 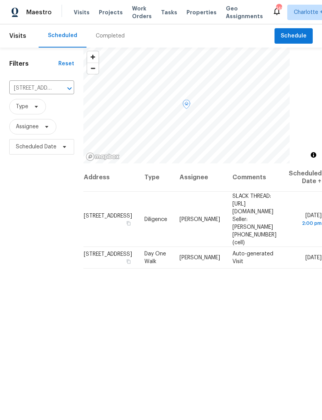 I want to click on span: Type, so click(x=22, y=107).